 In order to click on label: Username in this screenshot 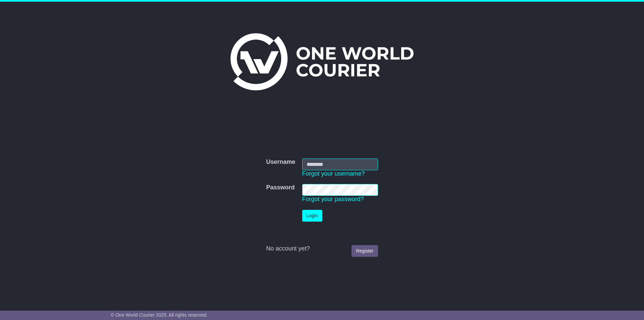, I will do `click(280, 162)`.